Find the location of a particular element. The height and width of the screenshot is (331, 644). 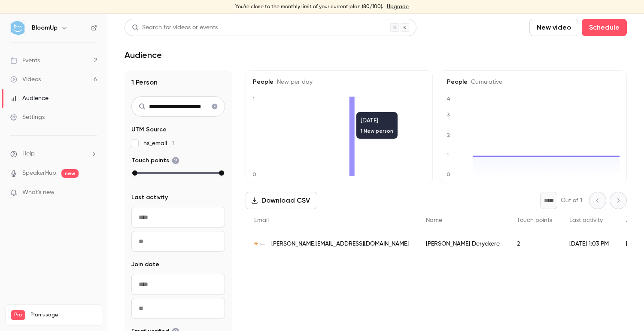

span: Join date is located at coordinates (145, 264).